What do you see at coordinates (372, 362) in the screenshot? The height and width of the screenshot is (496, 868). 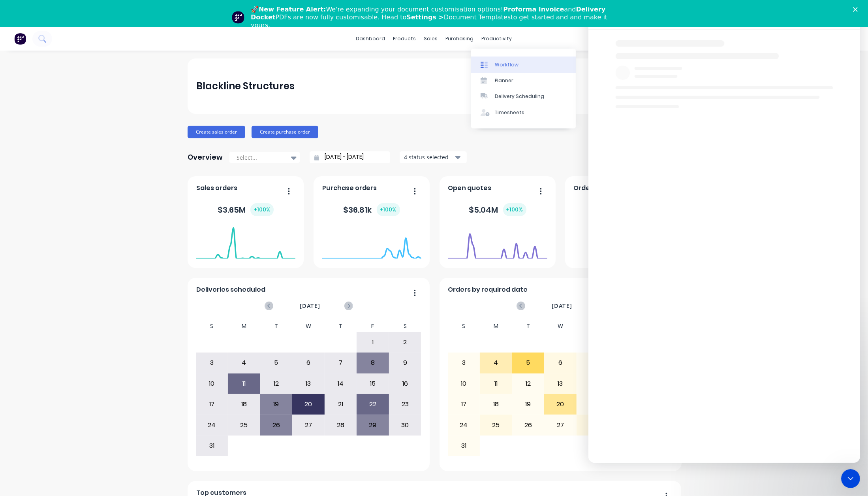 I see `div: 8` at bounding box center [372, 362].